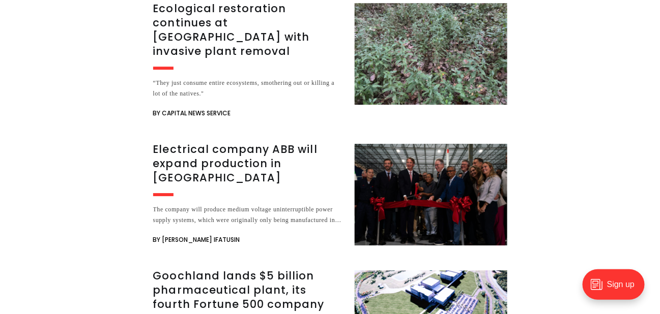  Describe the element at coordinates (192, 113) in the screenshot. I see `span: By Capital News Service` at that location.